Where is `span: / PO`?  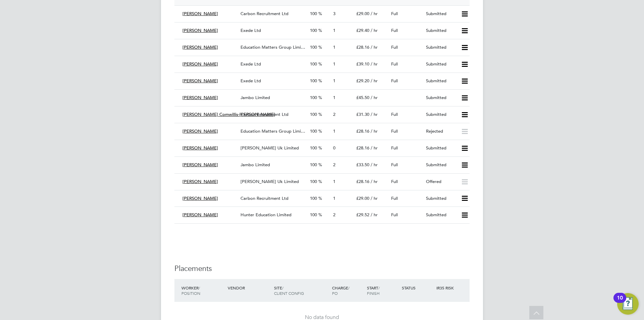
span: / PO is located at coordinates (341, 291).